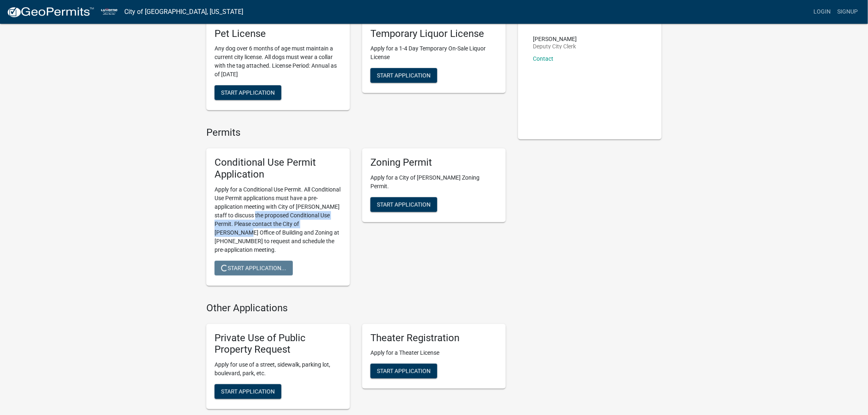  I want to click on h4: Permits, so click(356, 132).